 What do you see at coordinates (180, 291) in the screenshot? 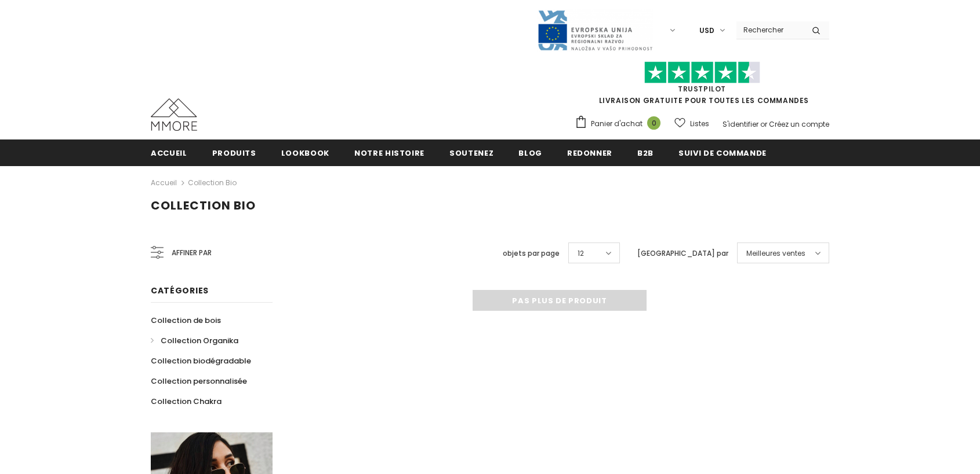
I see `span: Catégories` at bounding box center [180, 291].